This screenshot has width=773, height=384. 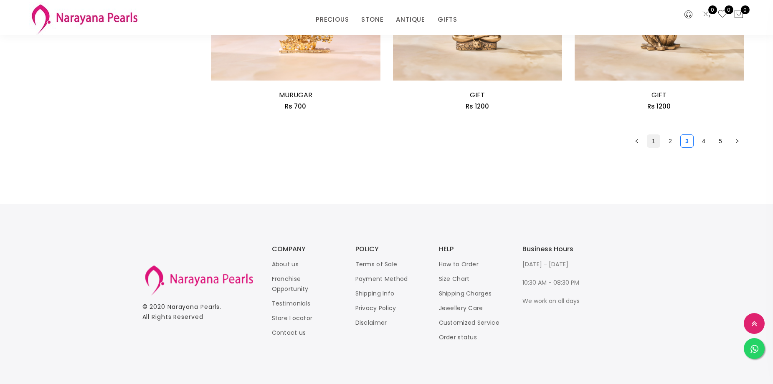 I want to click on h3: HELP, so click(x=472, y=249).